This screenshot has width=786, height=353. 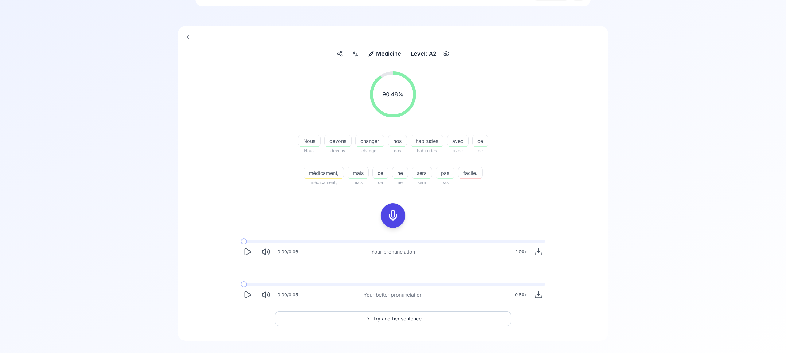 I want to click on div: Your pronunciation, so click(x=393, y=252).